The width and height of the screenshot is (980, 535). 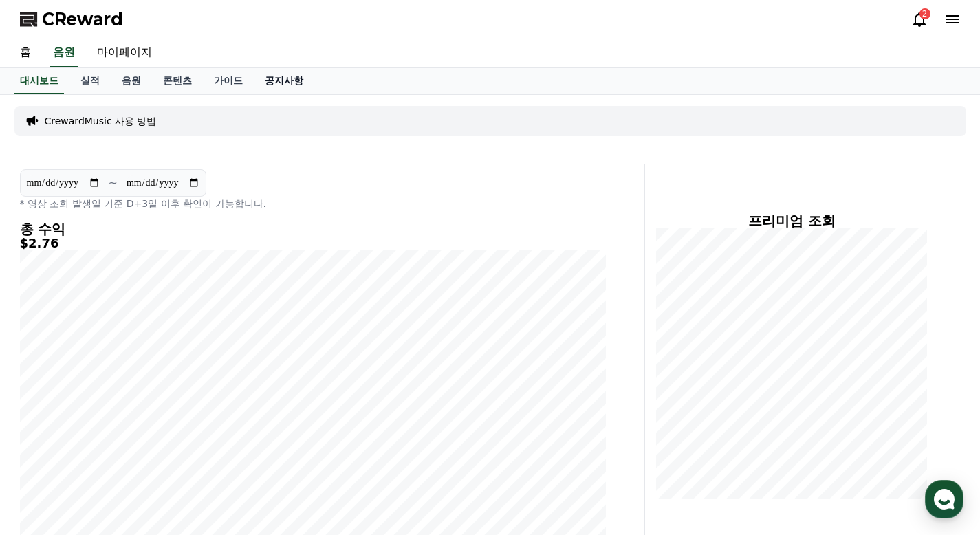 I want to click on a: 마이페이지, so click(x=125, y=53).